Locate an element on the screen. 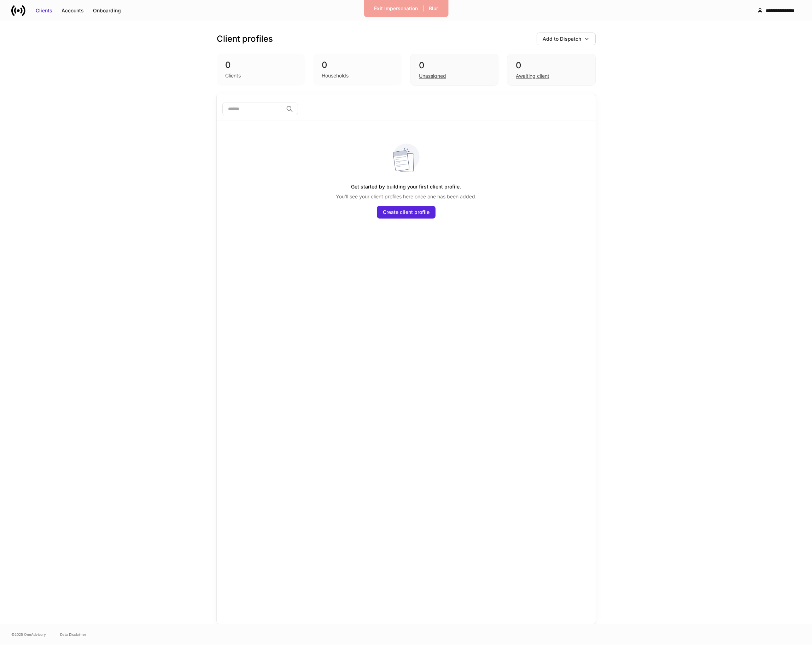 Image resolution: width=812 pixels, height=645 pixels. div: Unassigned is located at coordinates (432, 76).